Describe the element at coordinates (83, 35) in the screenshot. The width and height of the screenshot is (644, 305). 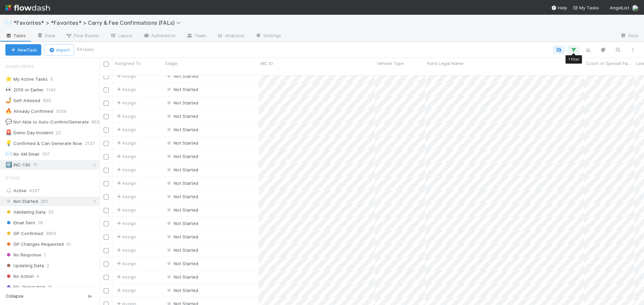
I see `span: Flow Builder` at that location.